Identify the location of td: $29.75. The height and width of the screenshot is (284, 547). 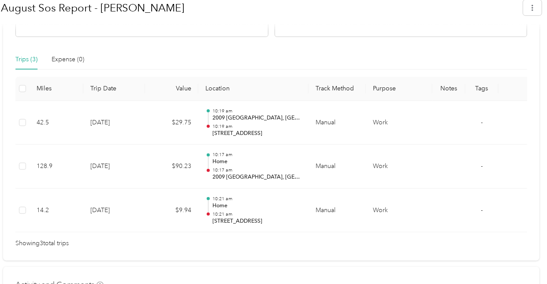
(171, 123).